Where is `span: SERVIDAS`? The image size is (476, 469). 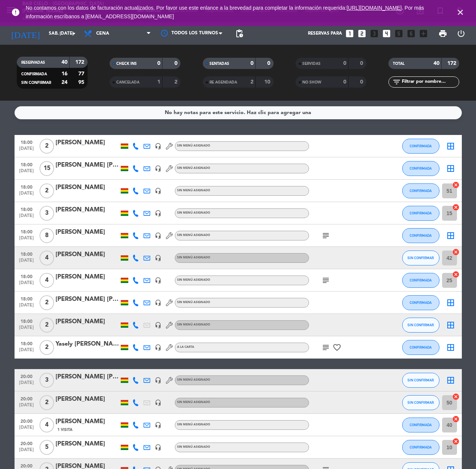 span: SERVIDAS is located at coordinates (311, 64).